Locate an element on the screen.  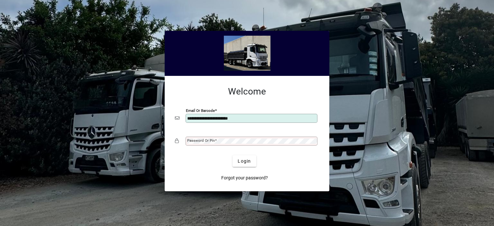
mat-label: Email or Barcode is located at coordinates (200, 111).